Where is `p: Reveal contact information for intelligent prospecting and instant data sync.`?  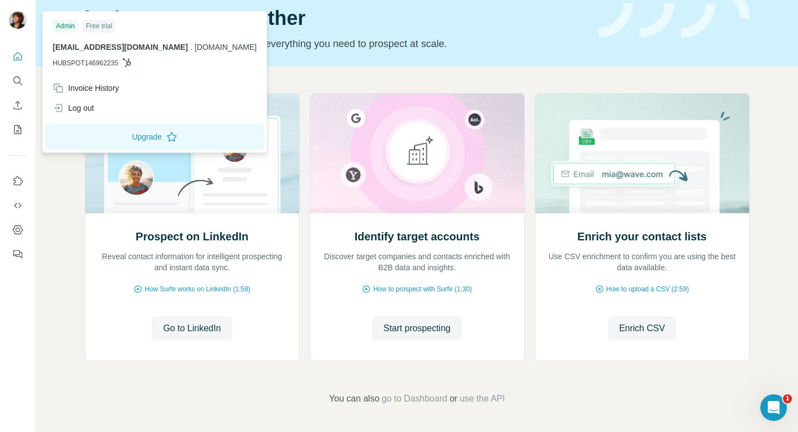
p: Reveal contact information for intelligent prospecting and instant data sync. is located at coordinates (192, 262).